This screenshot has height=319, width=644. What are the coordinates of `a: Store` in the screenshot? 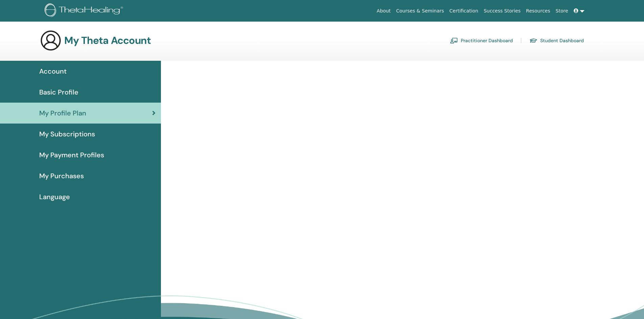 It's located at (562, 11).